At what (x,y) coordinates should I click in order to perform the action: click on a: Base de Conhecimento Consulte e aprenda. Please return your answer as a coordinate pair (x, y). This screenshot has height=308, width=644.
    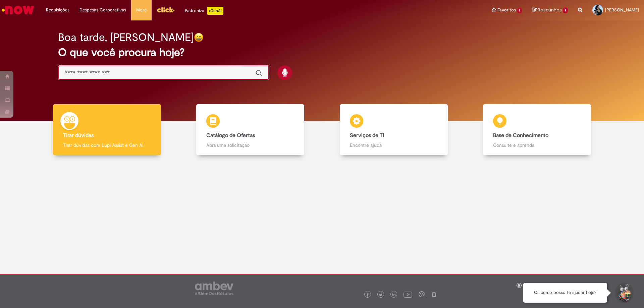
    Looking at the image, I should click on (537, 130).